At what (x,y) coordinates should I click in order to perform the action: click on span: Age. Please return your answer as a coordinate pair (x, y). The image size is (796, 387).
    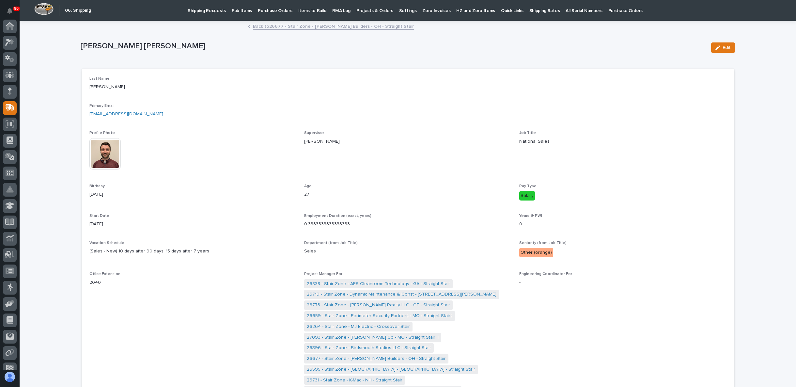
    Looking at the image, I should click on (308, 186).